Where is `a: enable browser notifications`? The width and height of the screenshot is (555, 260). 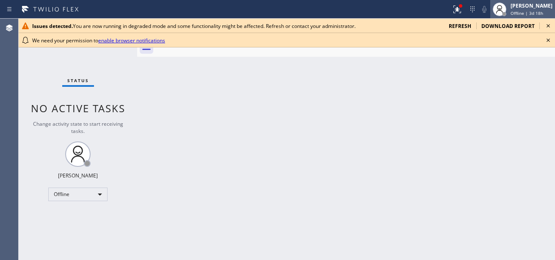 a: enable browser notifications is located at coordinates (132, 40).